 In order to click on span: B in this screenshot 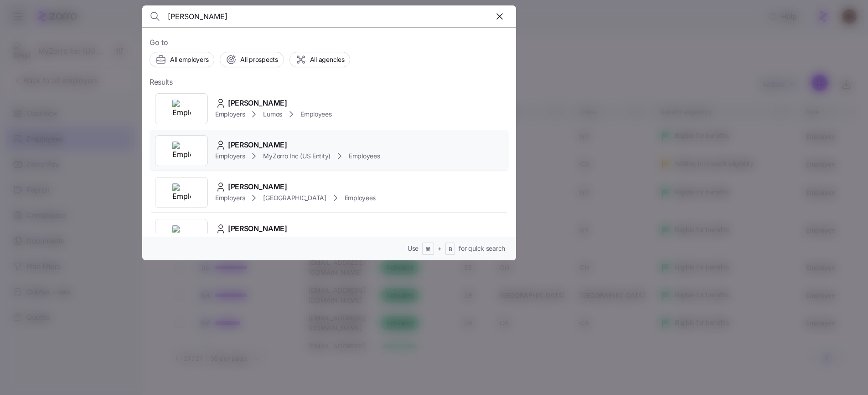, I will do `click(450, 249)`.